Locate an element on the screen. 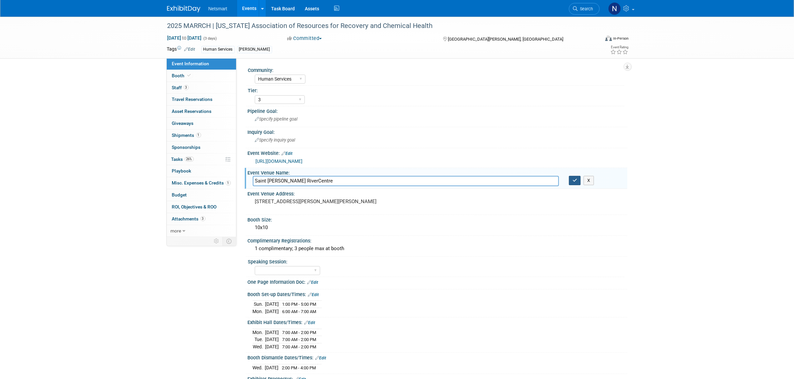  div: Speaking Session: is located at coordinates (436, 261).